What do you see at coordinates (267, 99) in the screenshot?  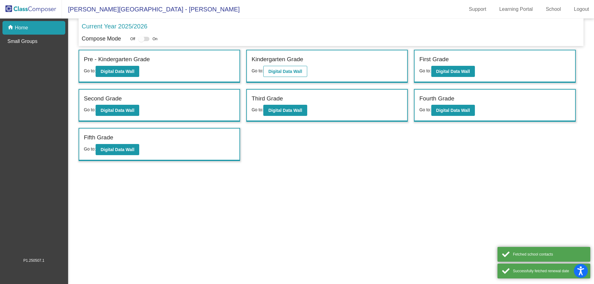 I see `label: Third Grade` at bounding box center [267, 99].